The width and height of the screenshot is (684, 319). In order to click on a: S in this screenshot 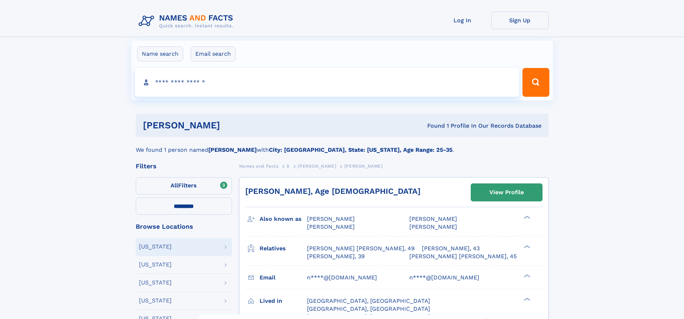, I will do `click(288, 166)`.